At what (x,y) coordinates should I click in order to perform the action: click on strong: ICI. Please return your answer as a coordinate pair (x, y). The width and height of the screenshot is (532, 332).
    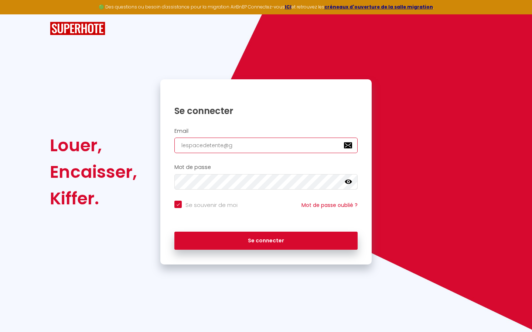
    Looking at the image, I should click on (288, 7).